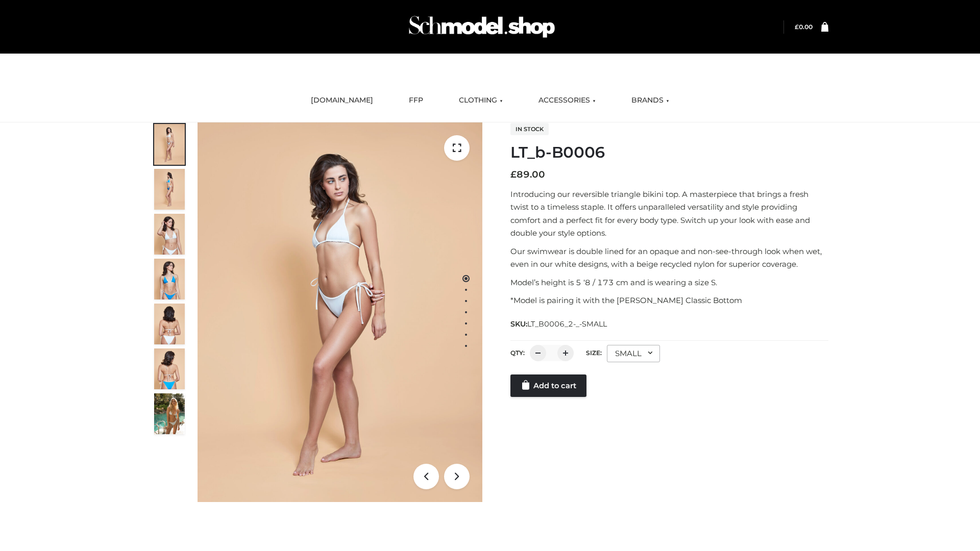 This screenshot has height=551, width=980. What do you see at coordinates (567, 324) in the screenshot?
I see `span: LT_B0006_2-_-SMALL` at bounding box center [567, 324].